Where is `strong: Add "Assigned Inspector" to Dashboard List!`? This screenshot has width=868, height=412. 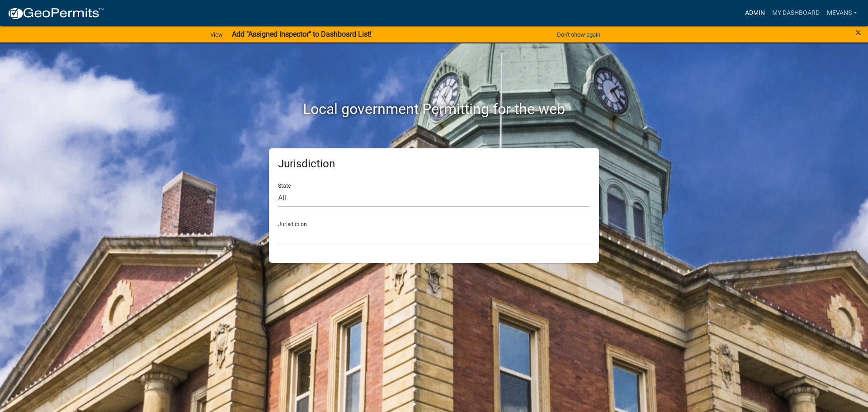 strong: Add "Assigned Inspector" to Dashboard List! is located at coordinates (302, 34).